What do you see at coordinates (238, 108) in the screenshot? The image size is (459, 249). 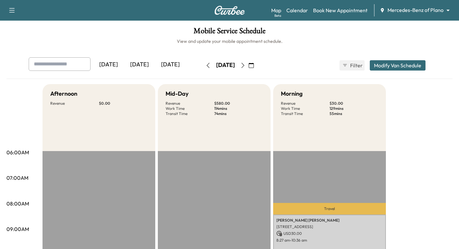 I see `p: 114 mins` at bounding box center [238, 108].